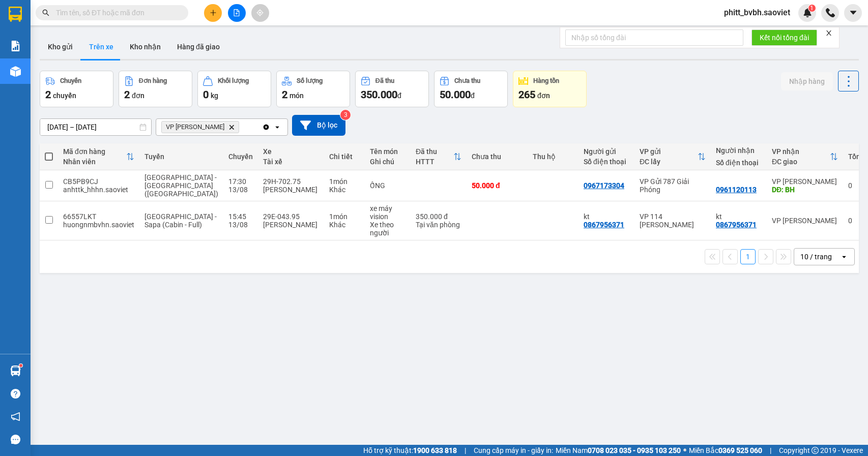  I want to click on div: Ghi chú, so click(388, 162).